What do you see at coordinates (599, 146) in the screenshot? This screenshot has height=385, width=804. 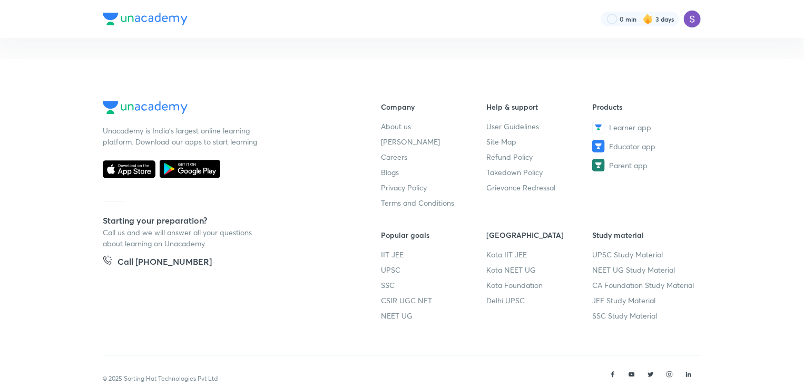 I see `img: Educator app` at bounding box center [599, 146].